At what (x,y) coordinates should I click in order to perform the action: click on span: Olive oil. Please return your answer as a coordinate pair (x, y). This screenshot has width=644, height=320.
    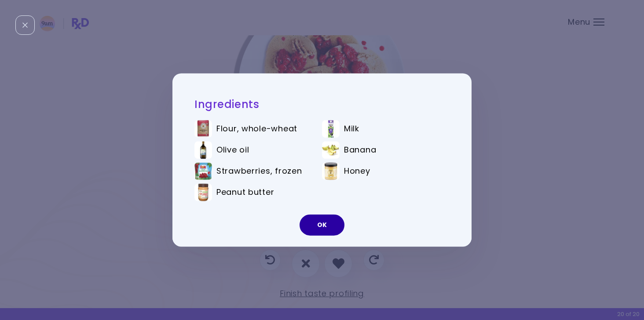
    Looking at the image, I should click on (233, 150).